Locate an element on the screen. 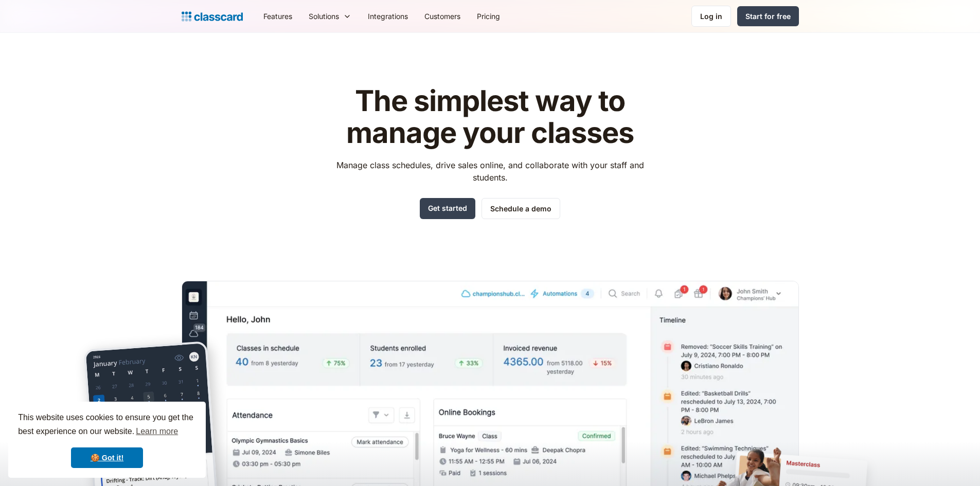 This screenshot has height=486, width=980. a: Pricing is located at coordinates (488, 16).